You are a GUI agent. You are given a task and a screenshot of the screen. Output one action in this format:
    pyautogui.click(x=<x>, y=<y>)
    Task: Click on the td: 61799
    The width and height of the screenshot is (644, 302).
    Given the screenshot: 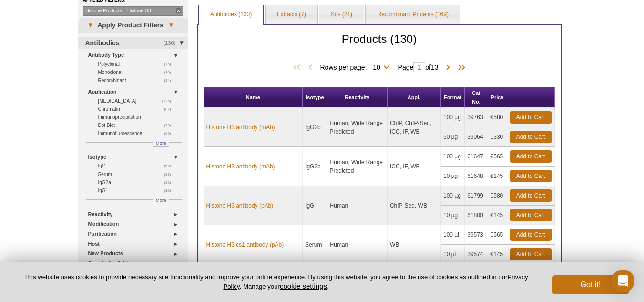 What is the action you would take?
    pyautogui.click(x=476, y=196)
    